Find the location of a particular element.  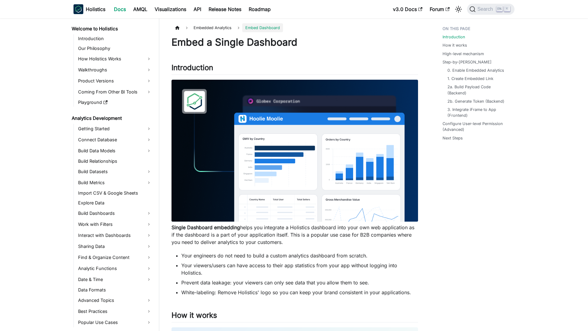

nav: Docs sidebar is located at coordinates (113, 175).